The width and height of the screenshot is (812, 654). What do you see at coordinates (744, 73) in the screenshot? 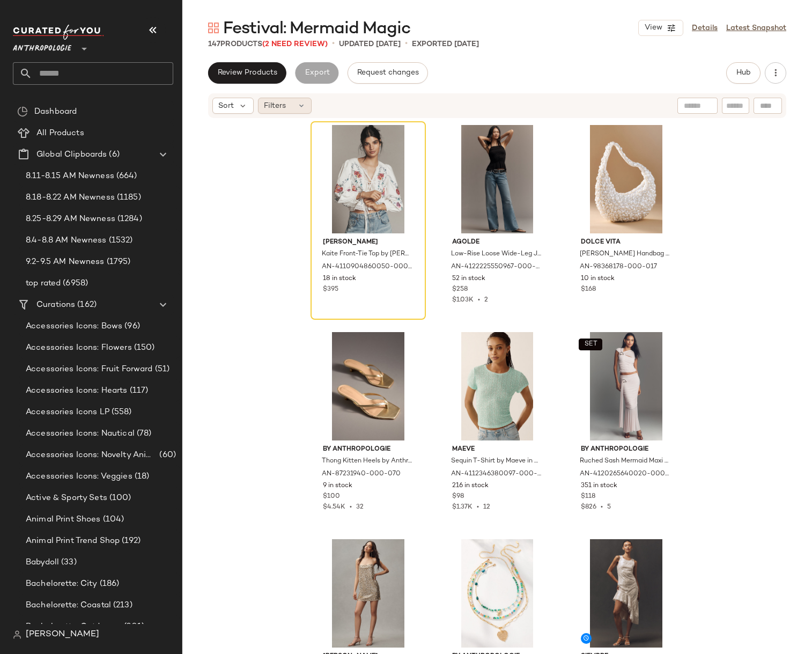
I see `span: Hub` at bounding box center [744, 73].